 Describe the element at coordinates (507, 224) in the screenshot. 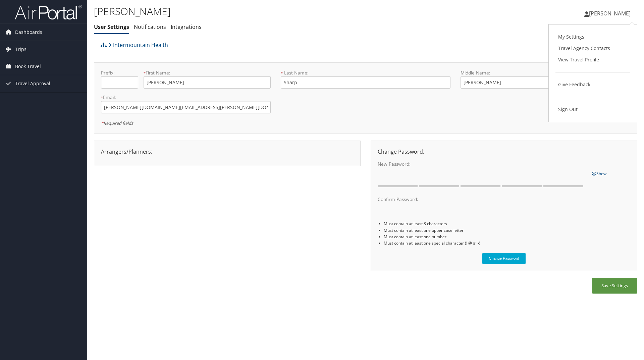

I see `li: Must contain at least 8 characters` at that location.